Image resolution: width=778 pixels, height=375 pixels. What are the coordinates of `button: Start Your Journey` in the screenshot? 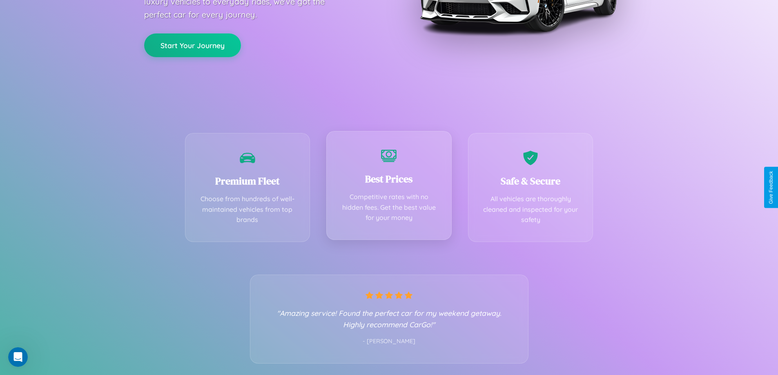 It's located at (192, 45).